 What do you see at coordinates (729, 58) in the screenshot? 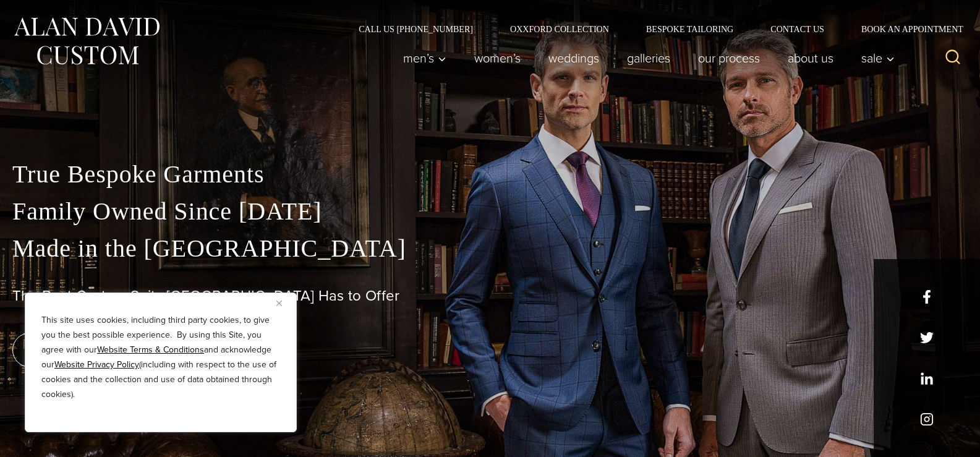
I see `a: Our Process` at bounding box center [729, 58].